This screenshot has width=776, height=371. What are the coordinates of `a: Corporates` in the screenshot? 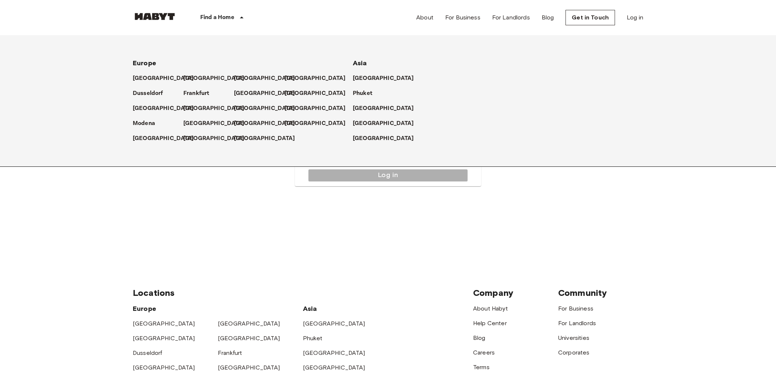 It's located at (574, 352).